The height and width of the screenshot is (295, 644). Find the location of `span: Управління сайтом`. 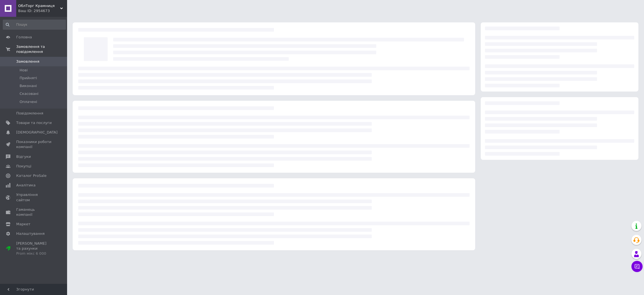

span: Управління сайтом is located at coordinates (34, 197).